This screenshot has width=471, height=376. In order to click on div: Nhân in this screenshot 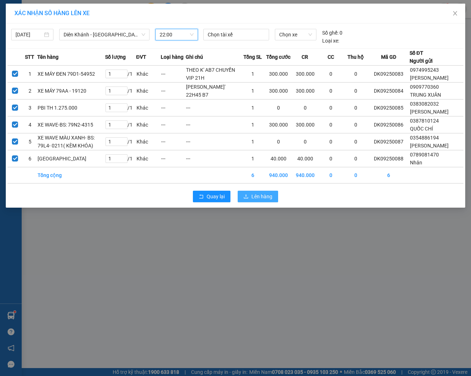, I will do `click(35, 27)`.